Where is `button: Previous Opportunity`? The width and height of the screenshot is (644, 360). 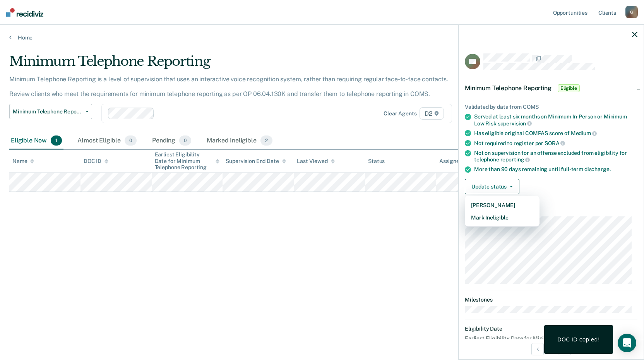 button: Previous Opportunity is located at coordinates (538, 349).